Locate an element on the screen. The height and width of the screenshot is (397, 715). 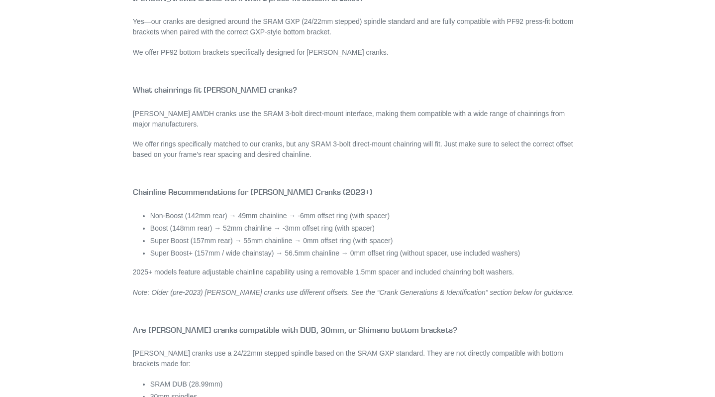
p: 2025+ models feature adjustable chainline capability using a removable 1.5mm spacer and included ... is located at coordinates (357, 272).